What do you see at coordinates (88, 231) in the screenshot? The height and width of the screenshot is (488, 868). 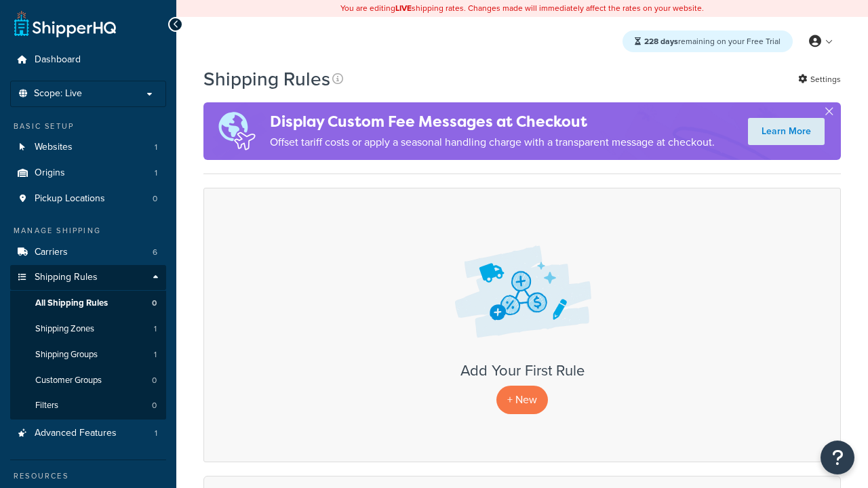 I see `div: Manage Shipping` at bounding box center [88, 231].